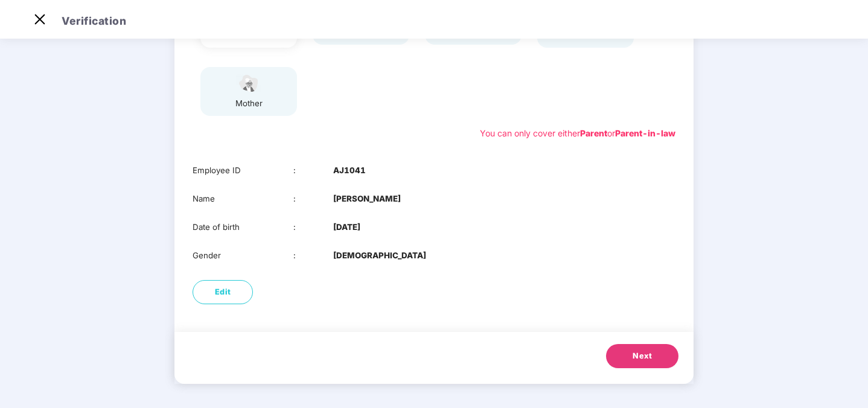  I want to click on b: Parent, so click(593, 133).